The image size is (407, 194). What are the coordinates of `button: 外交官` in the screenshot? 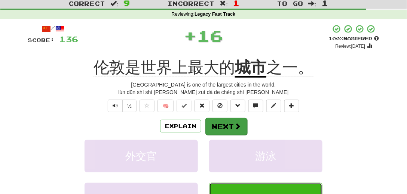 It's located at (141, 156).